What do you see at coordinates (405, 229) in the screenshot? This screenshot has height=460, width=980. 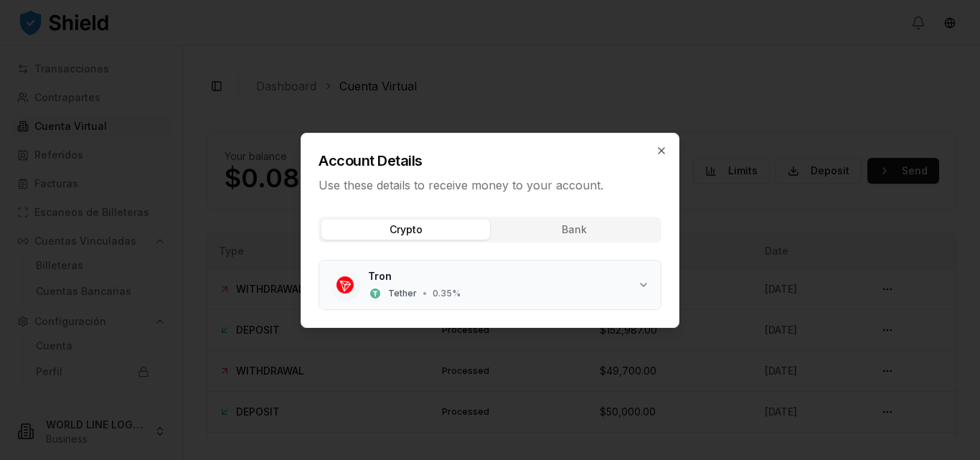 I see `button: Crypto` at bounding box center [405, 229].